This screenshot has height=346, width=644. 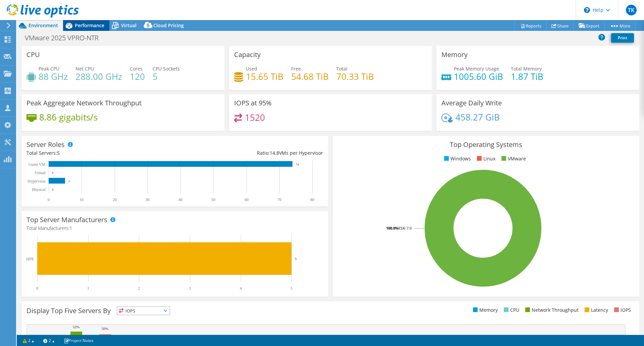 What do you see at coordinates (43, 25) in the screenshot?
I see `span: Environment` at bounding box center [43, 25].